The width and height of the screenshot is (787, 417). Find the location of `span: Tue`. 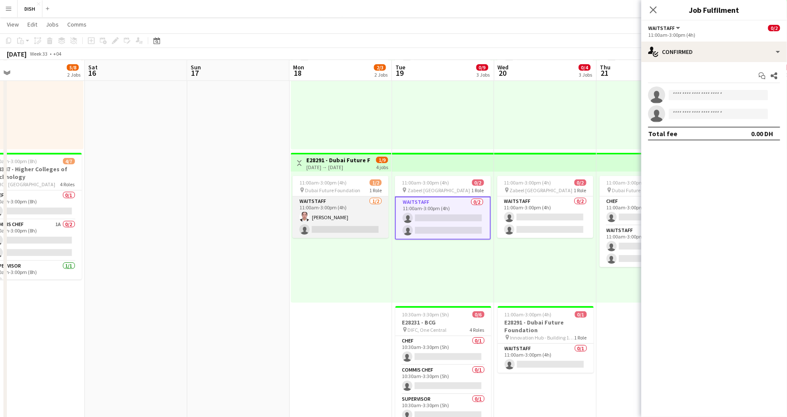

span: Tue is located at coordinates (400, 67).